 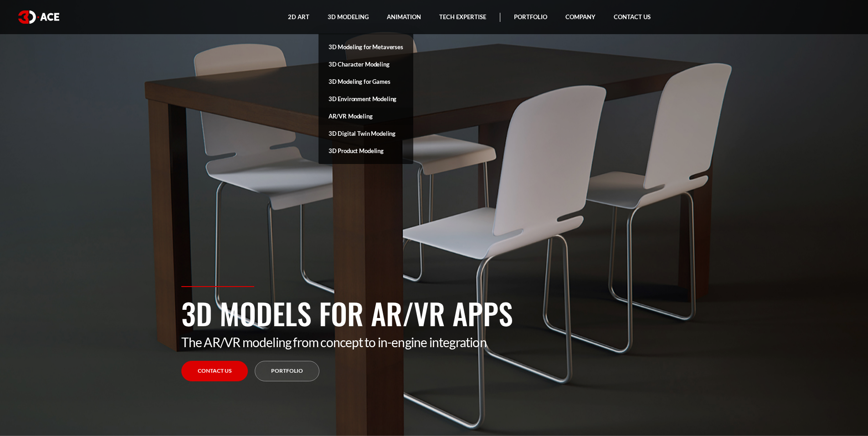 What do you see at coordinates (366, 47) in the screenshot?
I see `a: 3D Modeling for Metaverses` at bounding box center [366, 47].